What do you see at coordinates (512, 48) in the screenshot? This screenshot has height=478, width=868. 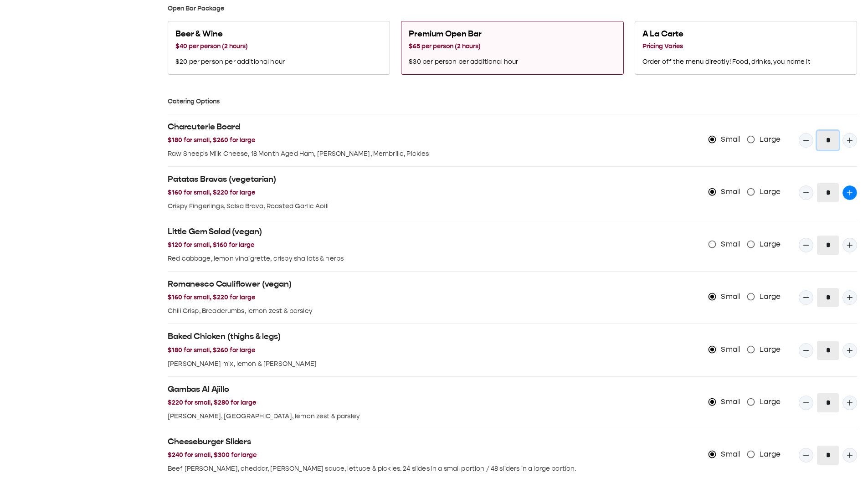 I see `button: Premium Open Bar` at bounding box center [512, 48].